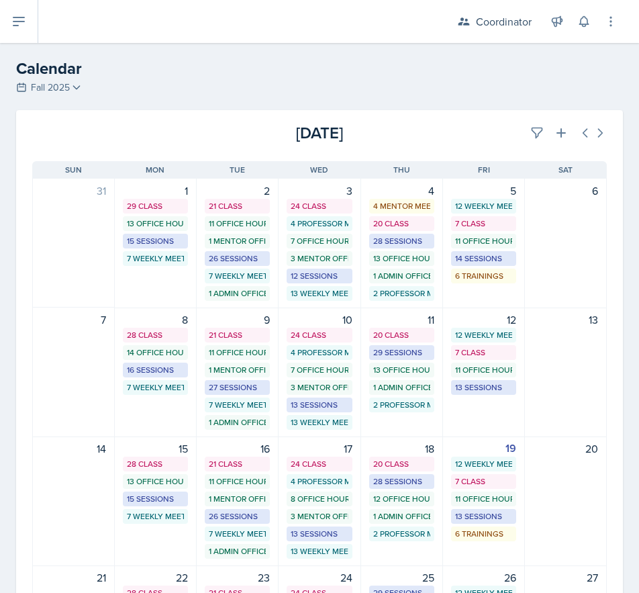  What do you see at coordinates (484, 320) in the screenshot?
I see `div: 12` at bounding box center [484, 320].